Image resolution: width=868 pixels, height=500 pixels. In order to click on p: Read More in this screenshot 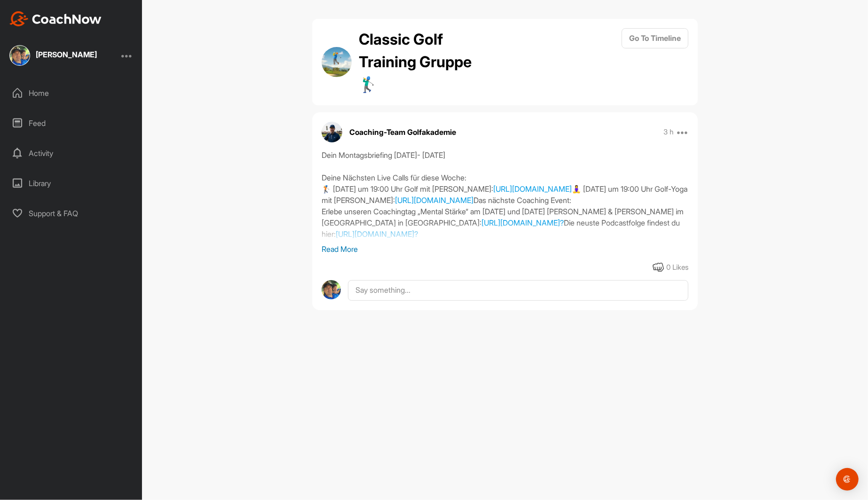, I will do `click(505, 249)`.